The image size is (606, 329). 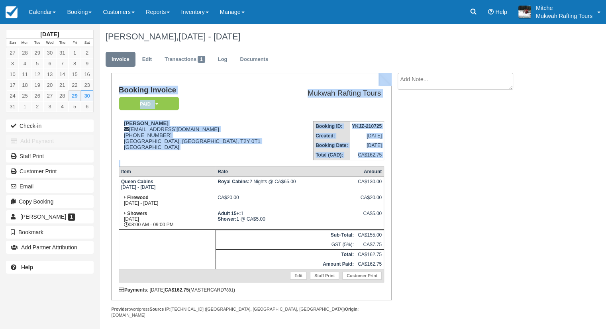 I want to click on a: Transactions1, so click(x=185, y=59).